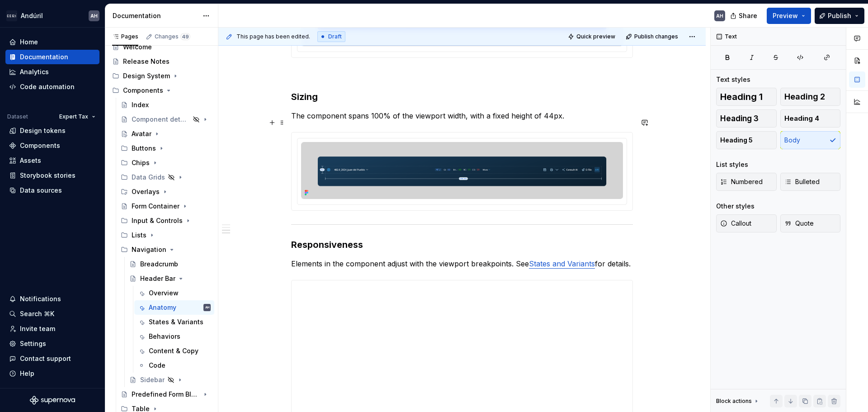  I want to click on div: Code, so click(157, 366).